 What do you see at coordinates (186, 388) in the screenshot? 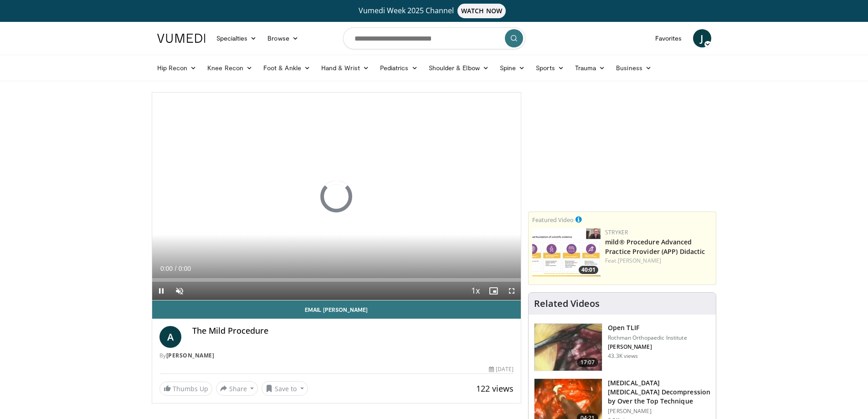
I see `a: Thumbs Up` at bounding box center [186, 388].